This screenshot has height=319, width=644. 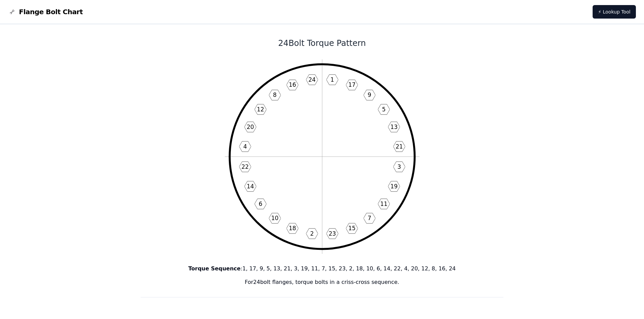 I want to click on text: 14, so click(x=250, y=186).